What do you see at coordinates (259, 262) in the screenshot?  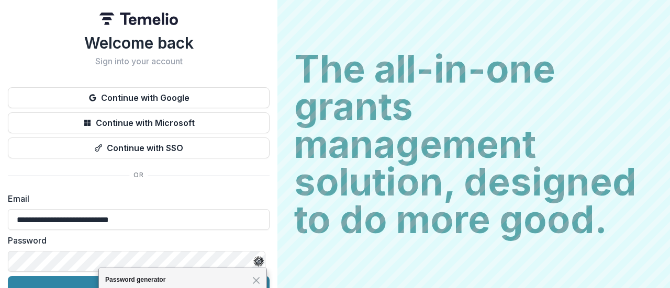 I see `button: Toggle password visibility` at bounding box center [259, 262].